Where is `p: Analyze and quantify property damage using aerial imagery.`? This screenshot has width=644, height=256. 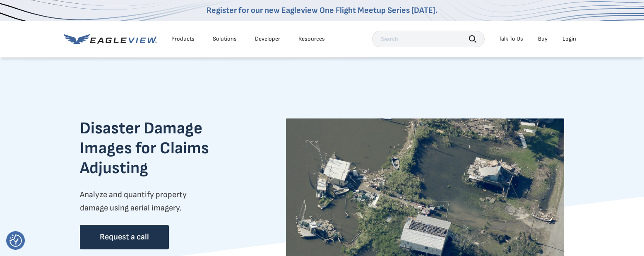
p: Analyze and quantify property damage using aerial imagery. is located at coordinates (170, 201).